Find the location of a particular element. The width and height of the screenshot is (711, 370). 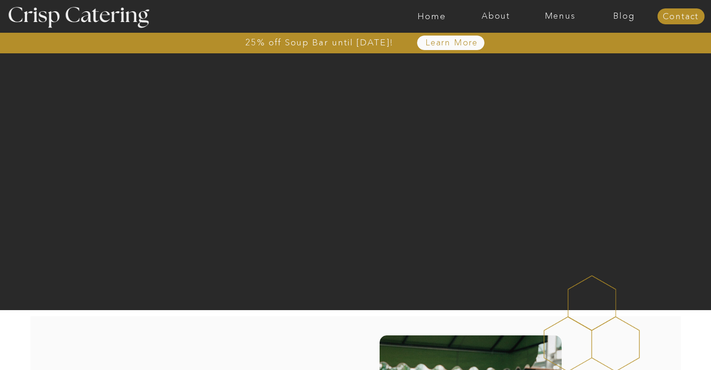

a: About is located at coordinates (495, 16).